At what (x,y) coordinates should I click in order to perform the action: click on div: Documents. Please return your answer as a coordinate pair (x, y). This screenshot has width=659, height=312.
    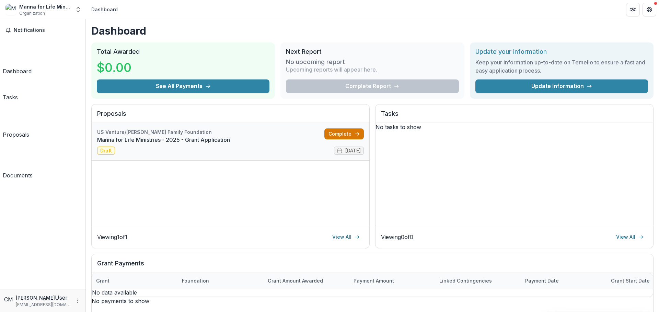
    Looking at the image, I should click on (17, 176).